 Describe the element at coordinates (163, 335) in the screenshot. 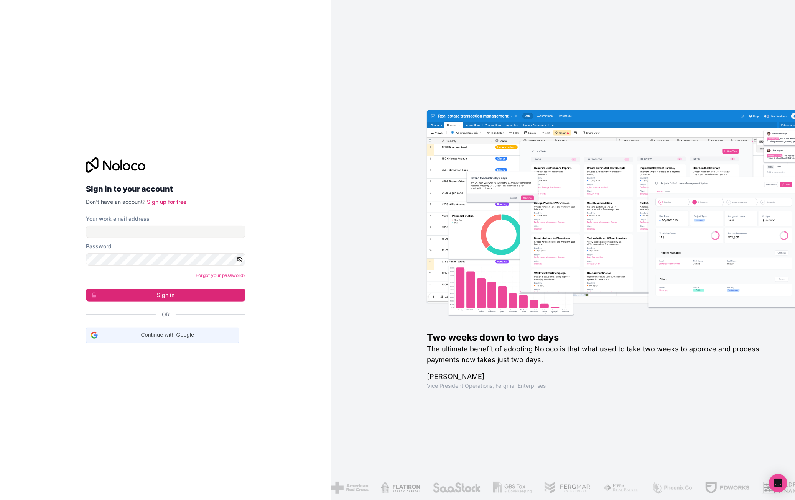

I see `div: Continue with Google` at that location.